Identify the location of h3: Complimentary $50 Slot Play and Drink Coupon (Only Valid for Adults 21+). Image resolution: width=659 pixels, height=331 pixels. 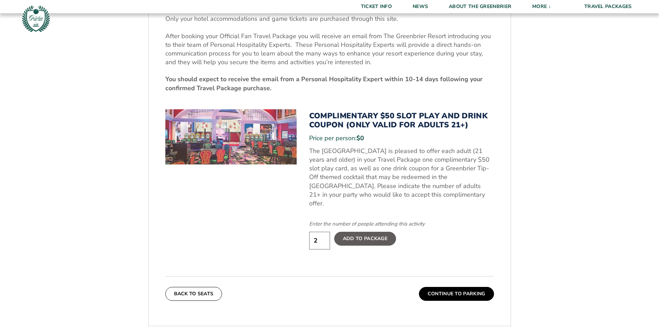
(401, 120).